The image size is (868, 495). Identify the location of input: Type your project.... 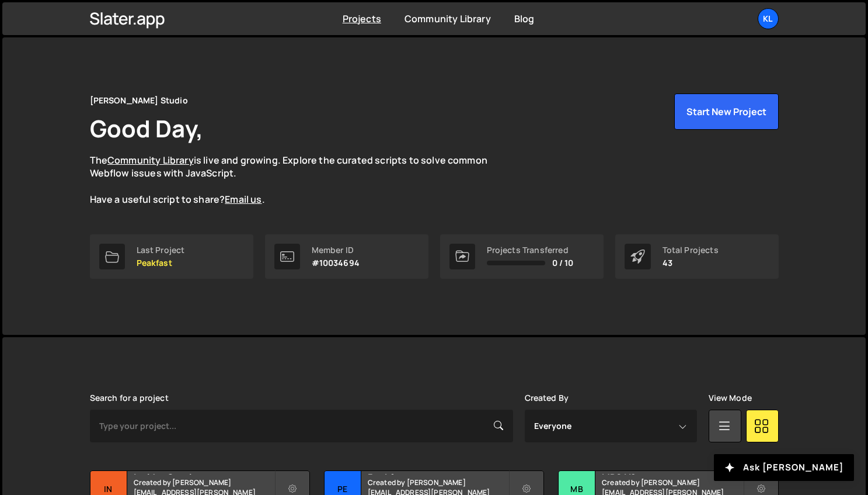
(301, 426).